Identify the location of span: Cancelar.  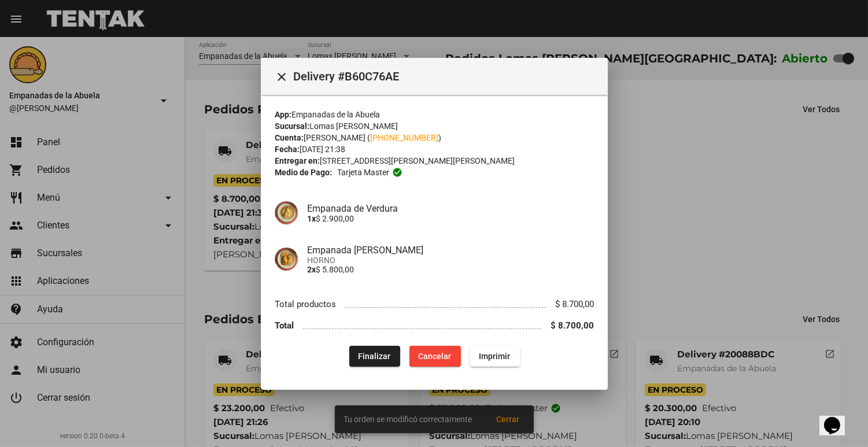
(434, 355).